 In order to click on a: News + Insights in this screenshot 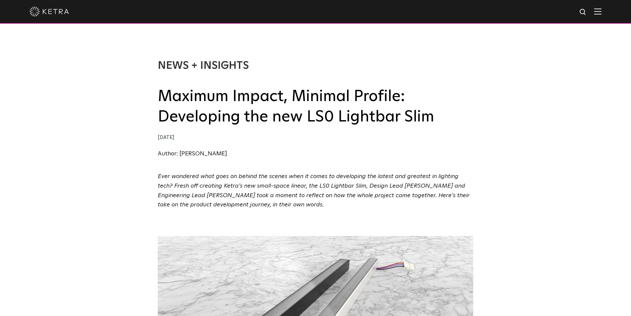, I will do `click(203, 66)`.